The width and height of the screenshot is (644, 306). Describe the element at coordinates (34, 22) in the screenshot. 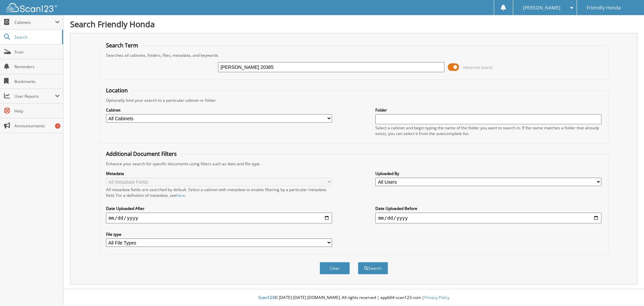

I see `span: Cabinets` at that location.